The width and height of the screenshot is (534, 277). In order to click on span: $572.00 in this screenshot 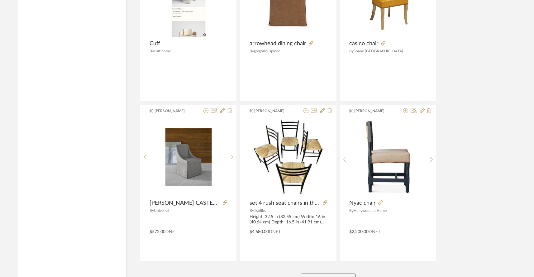, I will do `click(157, 232)`.